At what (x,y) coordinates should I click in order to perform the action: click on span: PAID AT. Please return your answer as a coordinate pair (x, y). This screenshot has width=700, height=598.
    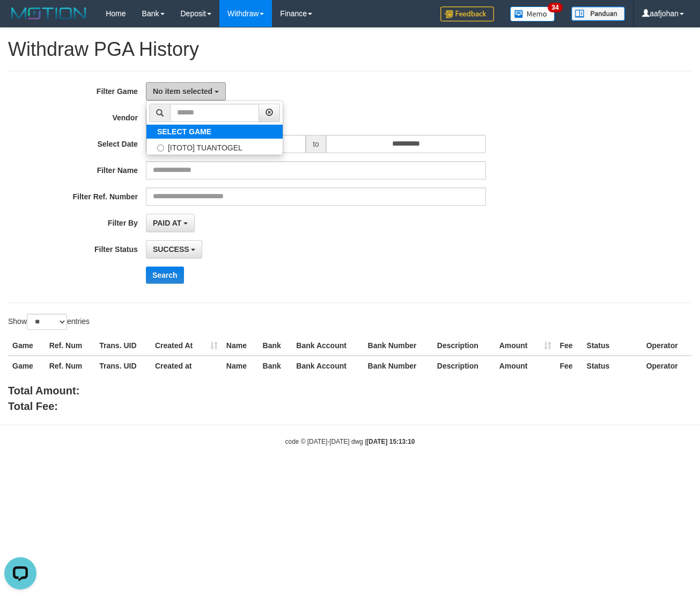
    Looking at the image, I should click on (167, 223).